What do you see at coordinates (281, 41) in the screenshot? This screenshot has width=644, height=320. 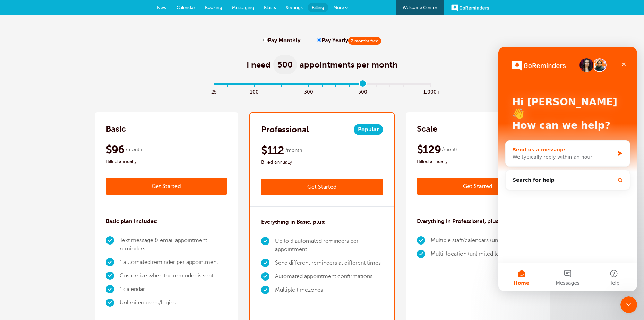 I see `label: Pay Monthly` at bounding box center [281, 41].